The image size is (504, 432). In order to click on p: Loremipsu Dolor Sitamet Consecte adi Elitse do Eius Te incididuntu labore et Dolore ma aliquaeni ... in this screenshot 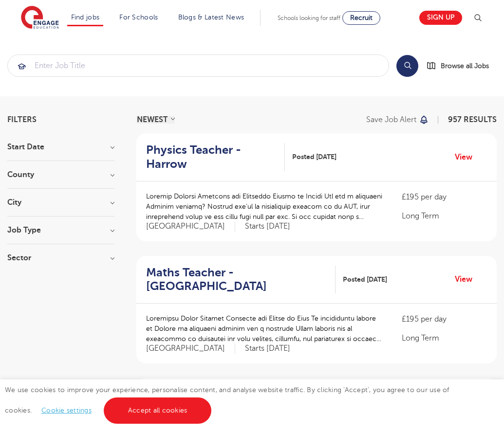, I will do `click(264, 328)`.